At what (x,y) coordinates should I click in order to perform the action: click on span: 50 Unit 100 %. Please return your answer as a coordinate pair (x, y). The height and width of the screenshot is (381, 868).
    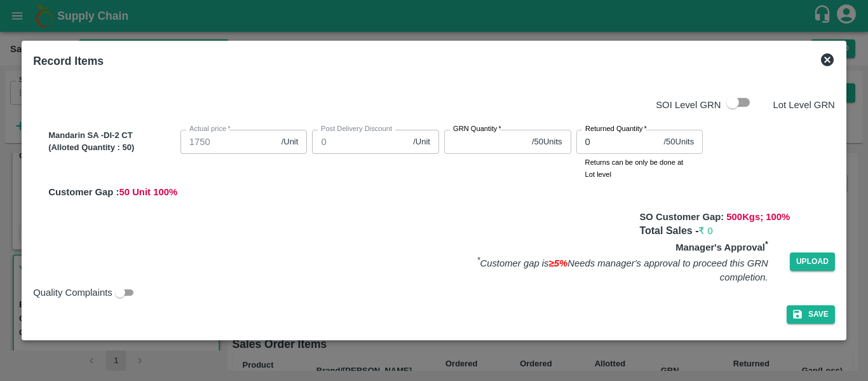
    Looking at the image, I should click on (149, 192).